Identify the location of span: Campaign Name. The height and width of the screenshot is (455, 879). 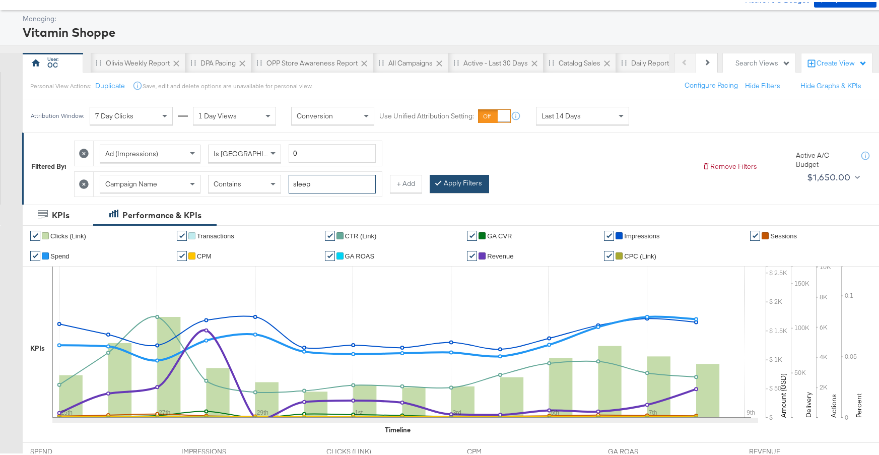
(131, 182).